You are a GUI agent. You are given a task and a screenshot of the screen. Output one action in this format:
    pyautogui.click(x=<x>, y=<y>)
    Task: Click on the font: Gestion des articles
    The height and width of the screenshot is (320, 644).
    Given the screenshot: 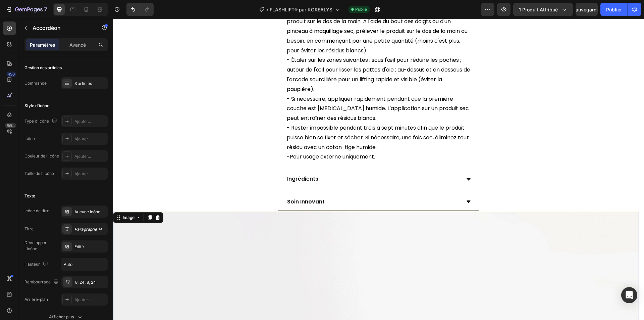 What is the action you would take?
    pyautogui.click(x=43, y=67)
    